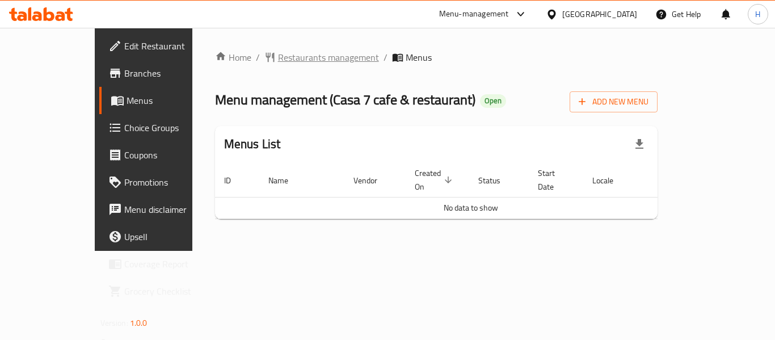 This screenshot has height=340, width=775. I want to click on span: Branches, so click(170, 73).